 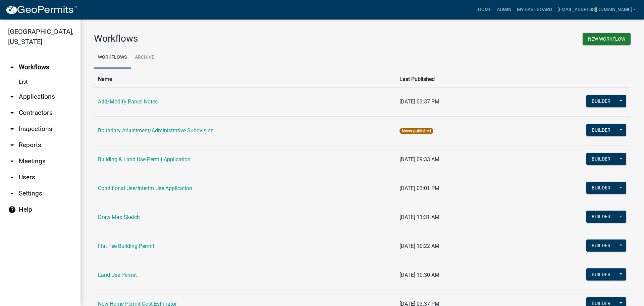 I want to click on a: Home, so click(x=484, y=10).